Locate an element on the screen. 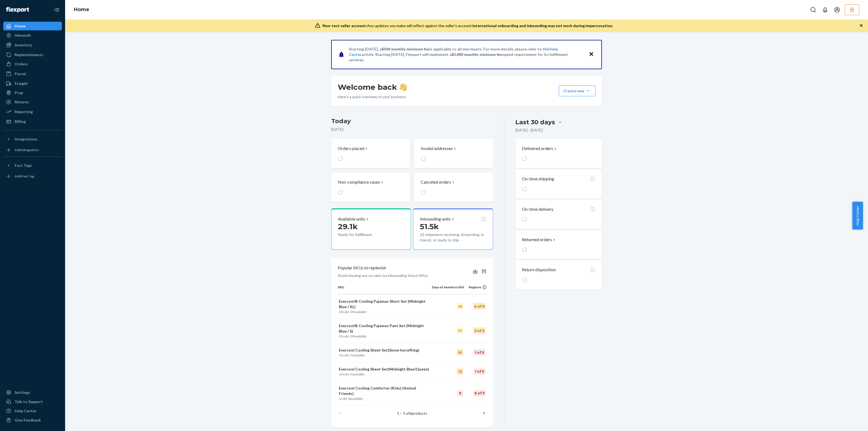 This screenshot has height=431, width=868. span: 34 is located at coordinates (340, 312).